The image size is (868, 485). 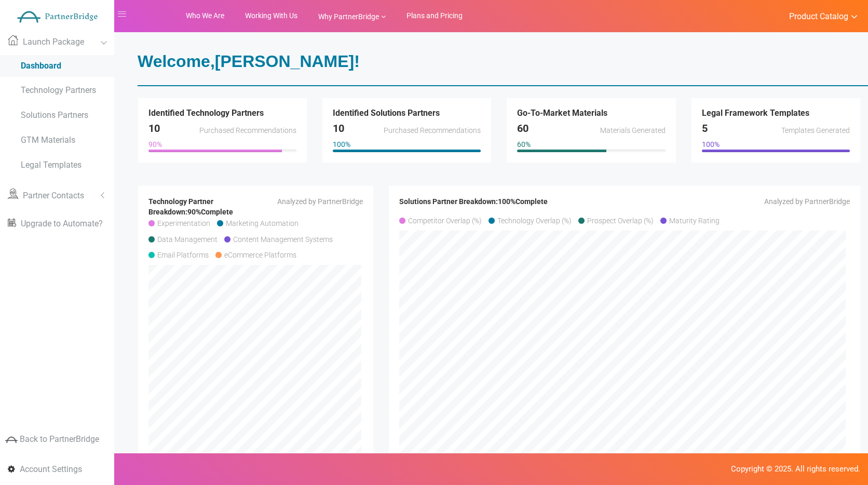 I want to click on h5: Content Management Systems, so click(x=278, y=238).